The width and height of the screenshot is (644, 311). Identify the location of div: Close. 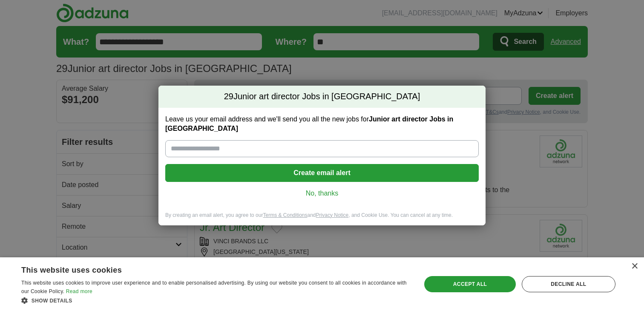
(634, 266).